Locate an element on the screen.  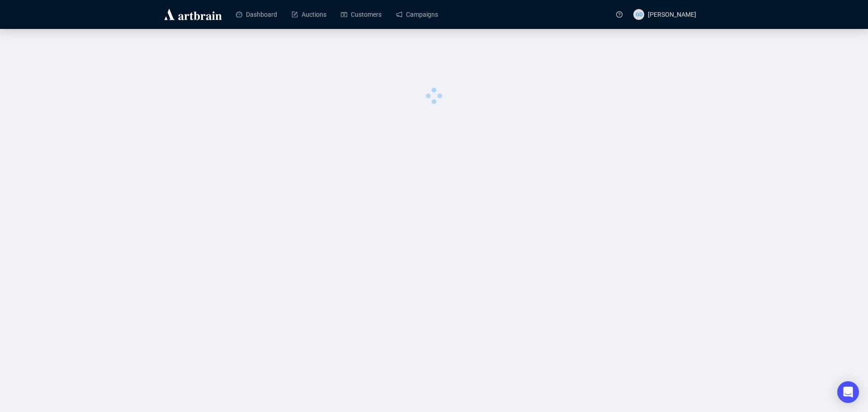
a: Auctions is located at coordinates (309, 15).